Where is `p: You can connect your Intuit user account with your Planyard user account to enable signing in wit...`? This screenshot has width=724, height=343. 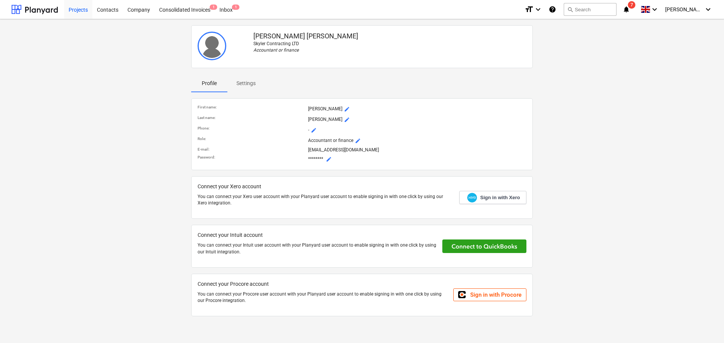 p: You can connect your Intuit user account with your Planyard user account to enable signing in wit... is located at coordinates (317, 249).